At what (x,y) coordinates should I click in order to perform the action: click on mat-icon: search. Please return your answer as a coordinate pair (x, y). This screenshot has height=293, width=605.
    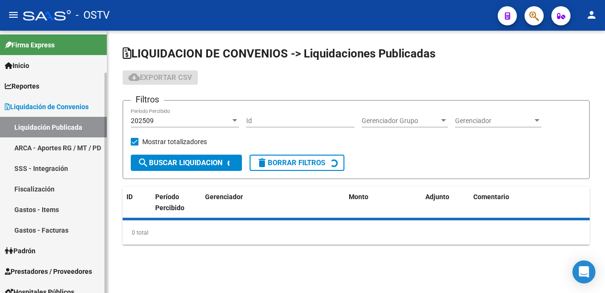
    Looking at the image, I should click on (143, 163).